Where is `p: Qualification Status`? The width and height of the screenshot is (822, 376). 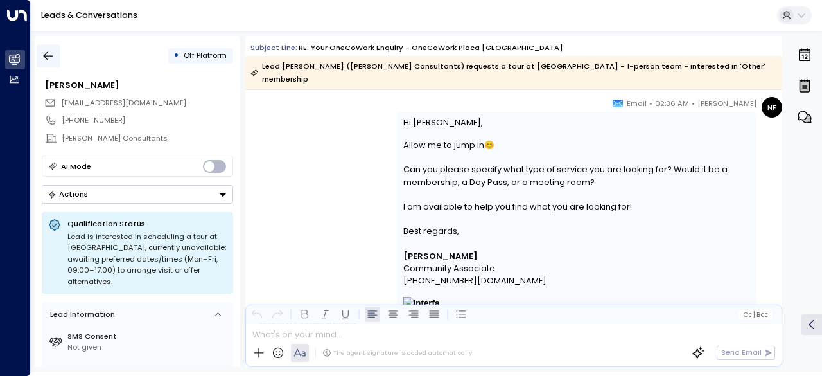
p: Qualification Status is located at coordinates (147, 224).